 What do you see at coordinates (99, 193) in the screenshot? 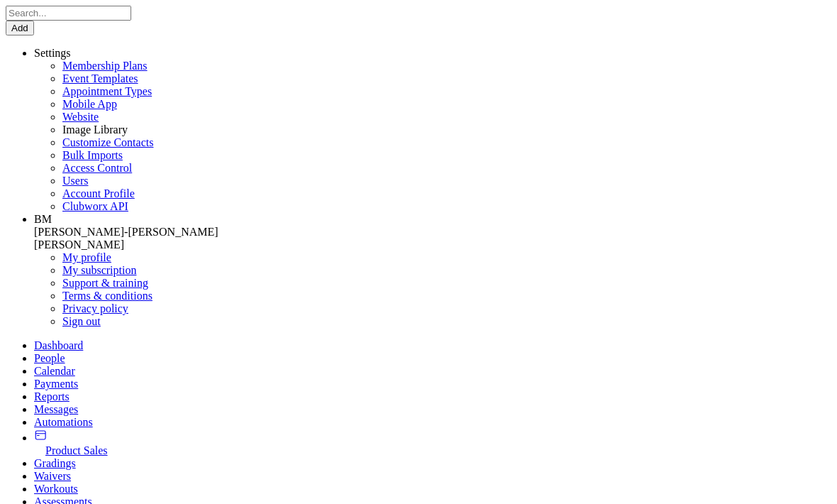
I see `a: Account Profile` at bounding box center [99, 193].